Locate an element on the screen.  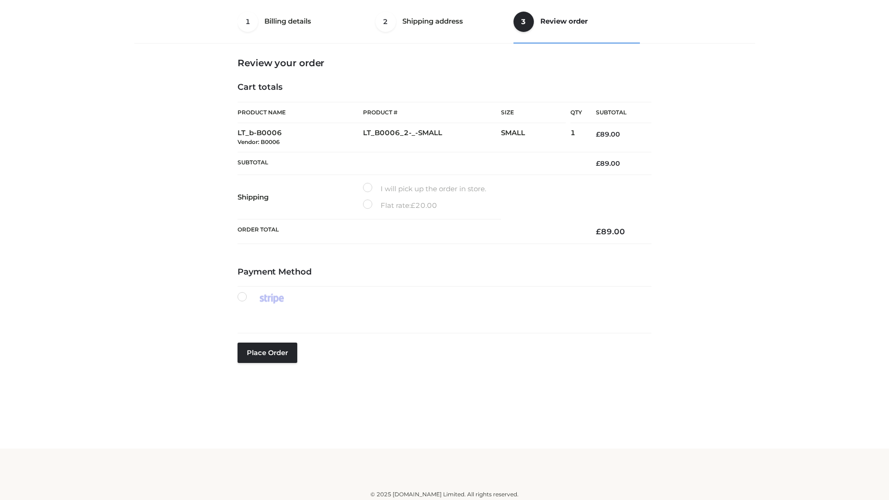
h3: Review your order is located at coordinates (445, 63).